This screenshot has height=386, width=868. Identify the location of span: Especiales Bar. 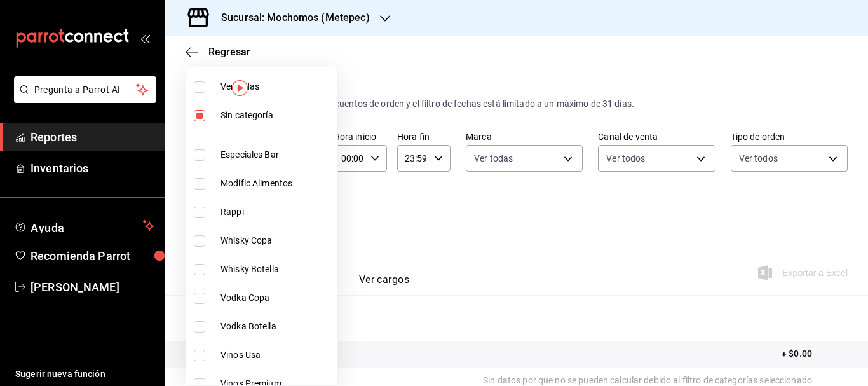
(276, 154).